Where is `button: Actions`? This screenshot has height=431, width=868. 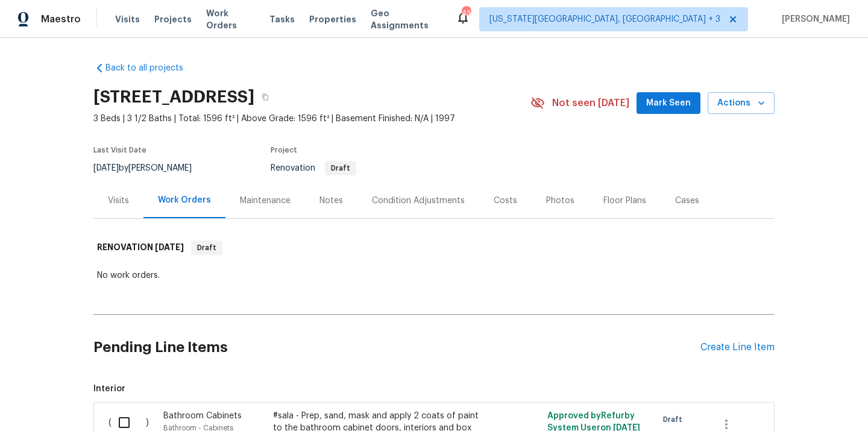
button: Actions is located at coordinates (741, 103).